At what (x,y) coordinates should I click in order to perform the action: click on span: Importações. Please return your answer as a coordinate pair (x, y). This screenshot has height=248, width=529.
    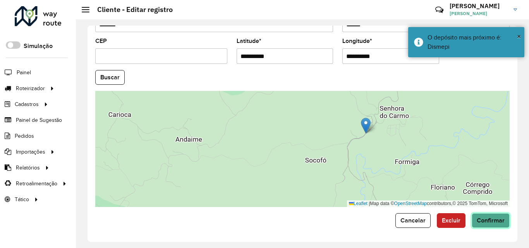
    Looking at the image, I should click on (31, 152).